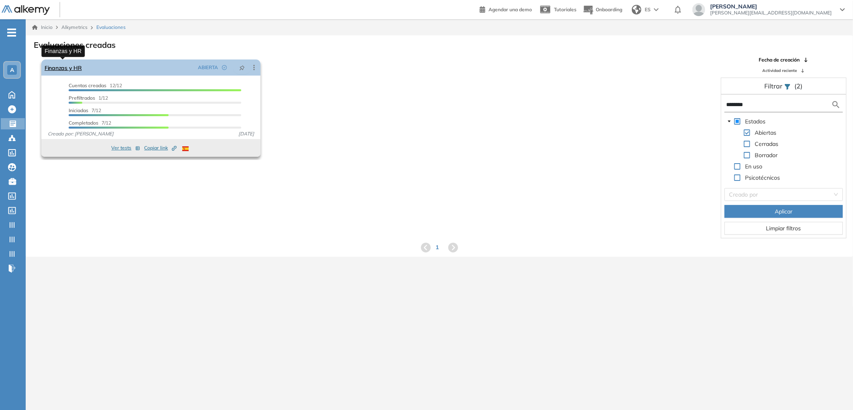  I want to click on span: Cerradas, so click(767, 144).